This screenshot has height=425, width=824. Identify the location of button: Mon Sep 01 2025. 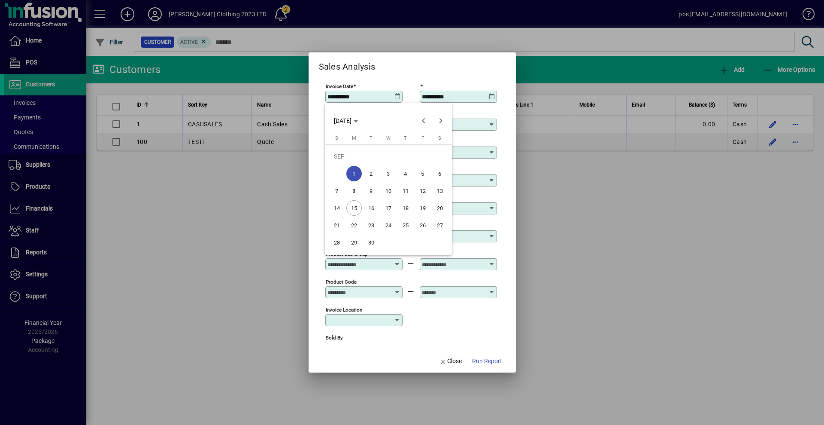
(354, 173).